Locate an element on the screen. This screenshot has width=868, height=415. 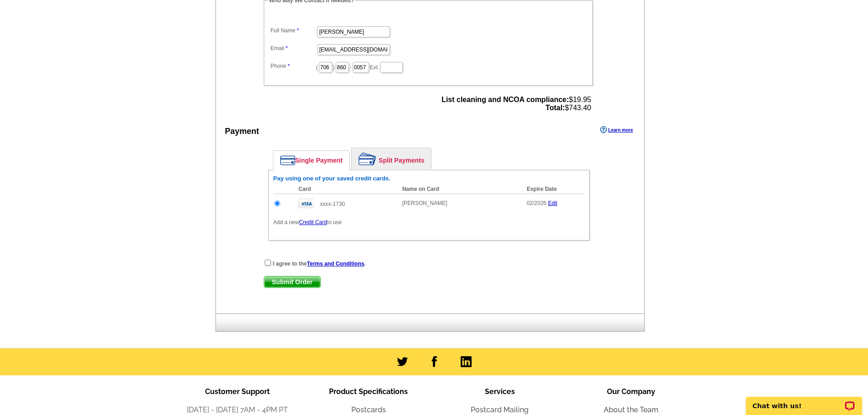
img: single-payment.png is located at coordinates (287, 160).